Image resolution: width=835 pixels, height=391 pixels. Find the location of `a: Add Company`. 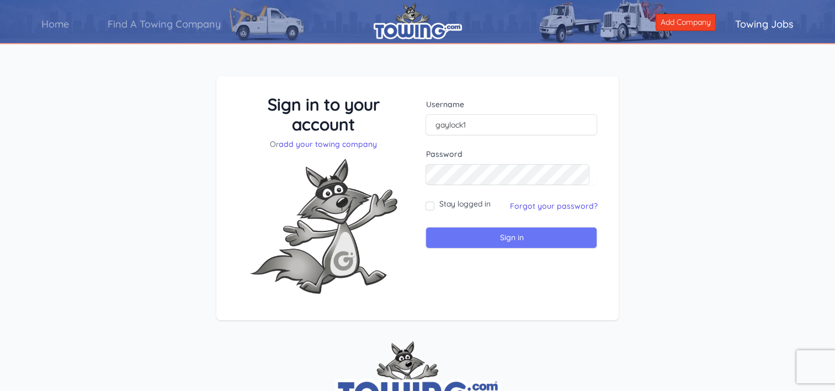

a: Add Company is located at coordinates (685, 22).